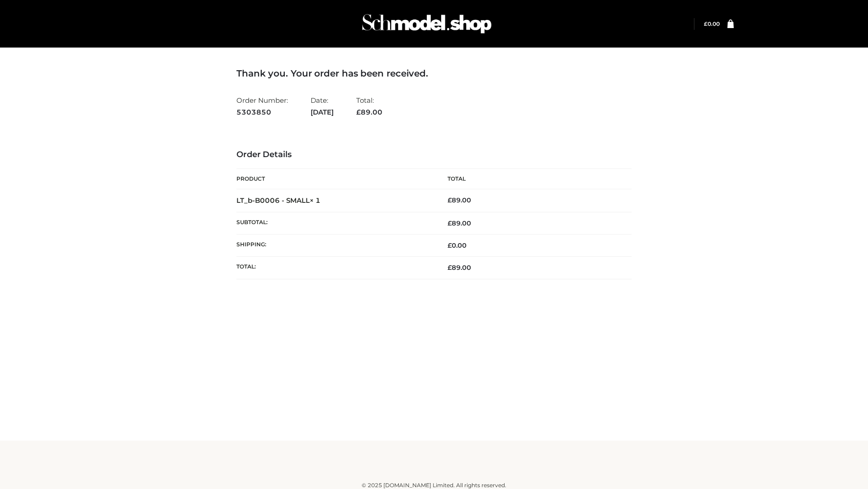  Describe the element at coordinates (434, 73) in the screenshot. I see `h3: Thank you. Your order has been received.` at that location.